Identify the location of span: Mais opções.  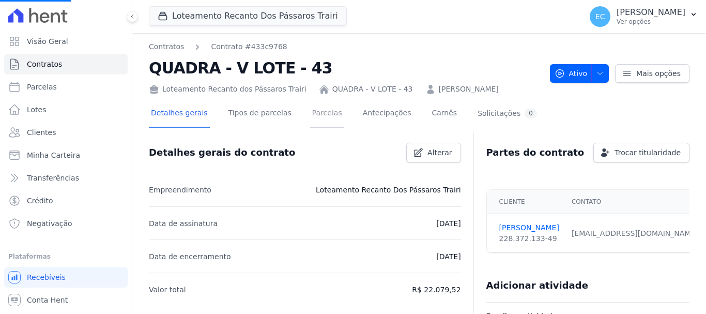
(659, 73).